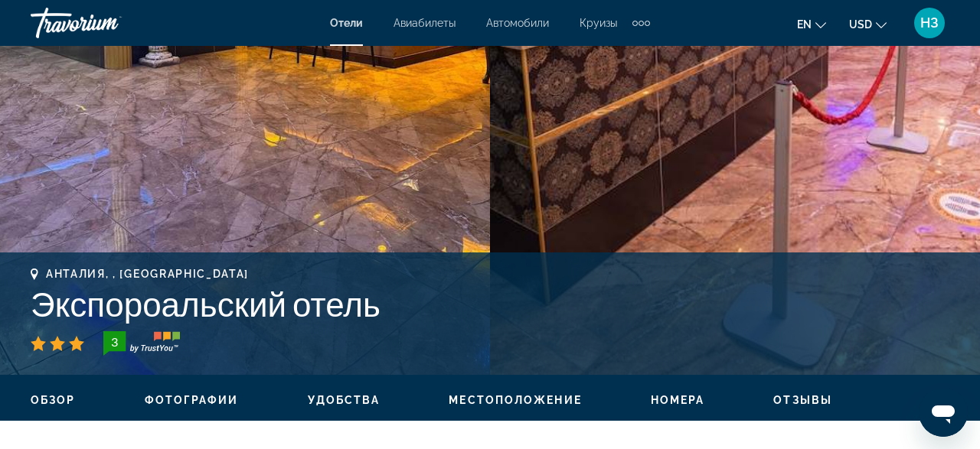 The height and width of the screenshot is (449, 980). I want to click on div: 3, so click(114, 342).